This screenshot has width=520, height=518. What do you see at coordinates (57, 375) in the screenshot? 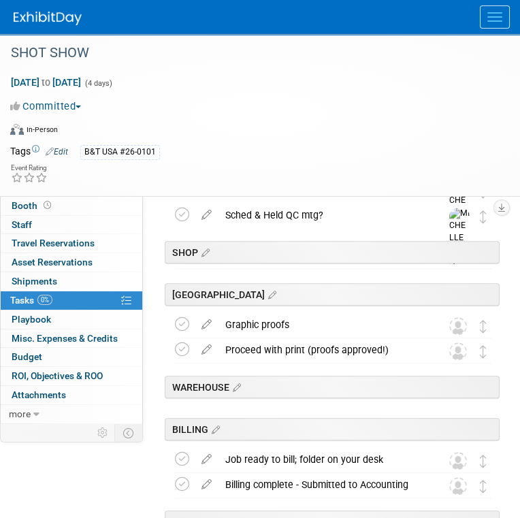
I see `span: ROI, Objectives & ROO` at bounding box center [57, 375].